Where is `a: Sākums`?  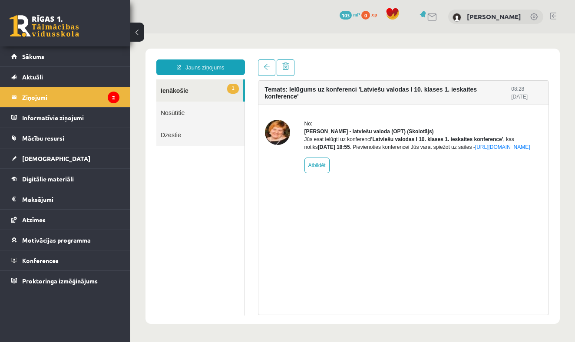
a: Sākums is located at coordinates (65, 56).